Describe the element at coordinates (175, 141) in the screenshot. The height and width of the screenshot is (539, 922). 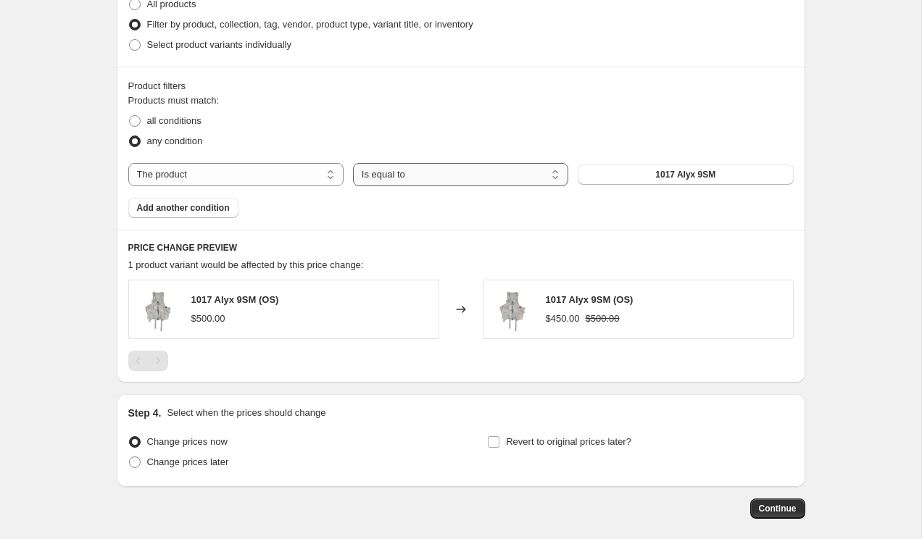
I see `span: any condition` at that location.